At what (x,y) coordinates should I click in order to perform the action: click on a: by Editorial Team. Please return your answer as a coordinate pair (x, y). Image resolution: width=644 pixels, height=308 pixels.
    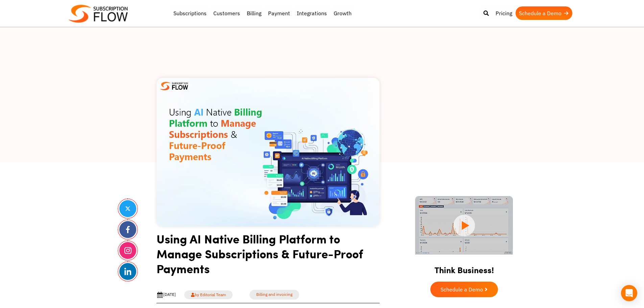
    Looking at the image, I should click on (208, 295).